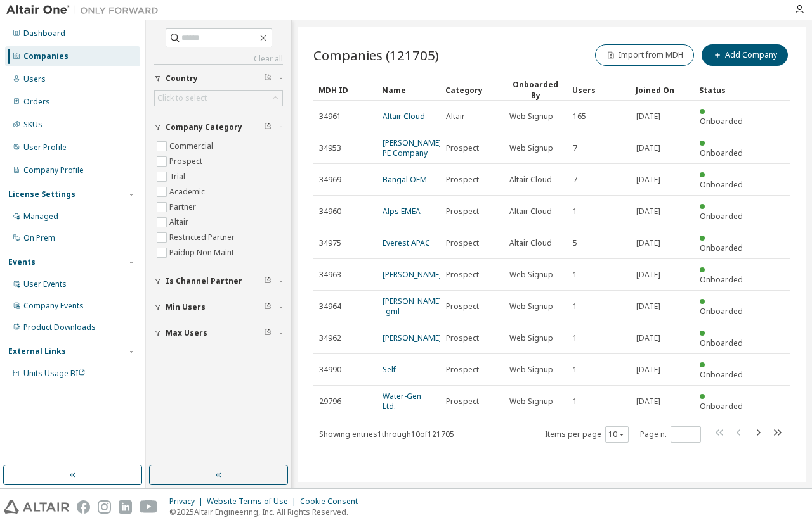  I want to click on label: Commercial, so click(192, 146).